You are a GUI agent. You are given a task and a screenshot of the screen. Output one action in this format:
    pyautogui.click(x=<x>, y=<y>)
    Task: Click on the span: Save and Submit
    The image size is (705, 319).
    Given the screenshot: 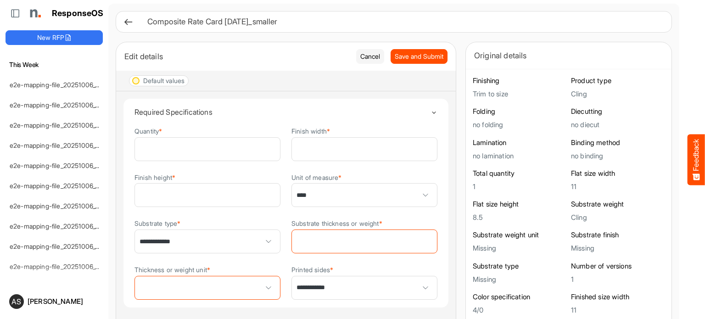 What is the action you would take?
    pyautogui.click(x=419, y=56)
    